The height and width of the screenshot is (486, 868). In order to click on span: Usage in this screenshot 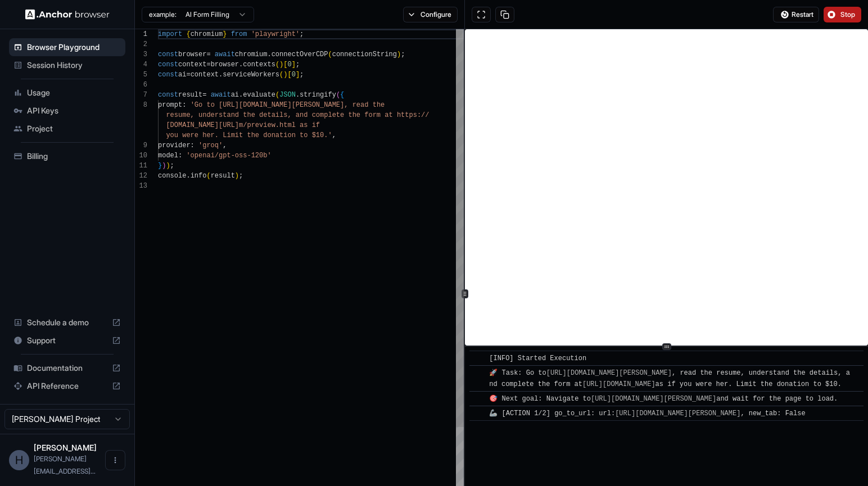, I will do `click(74, 93)`.